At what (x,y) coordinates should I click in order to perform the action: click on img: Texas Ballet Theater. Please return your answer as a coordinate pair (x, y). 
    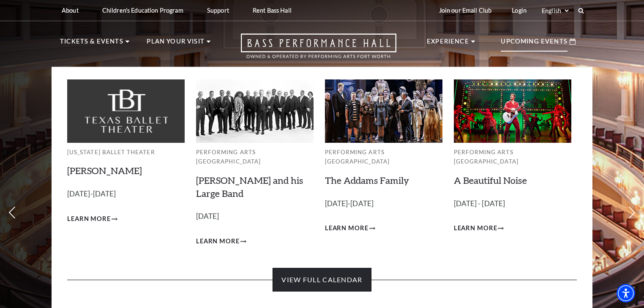
    Looking at the image, I should click on (126, 111).